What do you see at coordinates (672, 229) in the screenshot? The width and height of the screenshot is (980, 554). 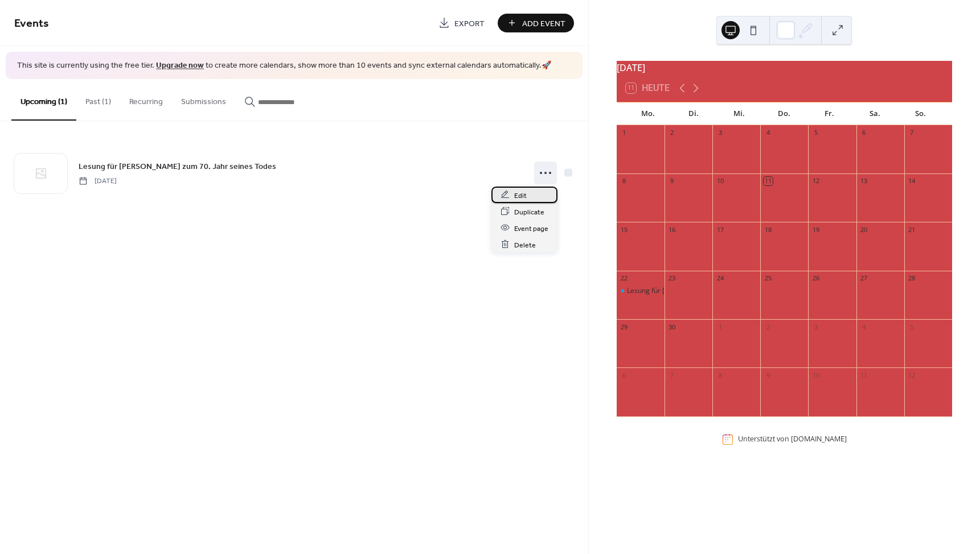 I see `div: 16` at bounding box center [672, 229].